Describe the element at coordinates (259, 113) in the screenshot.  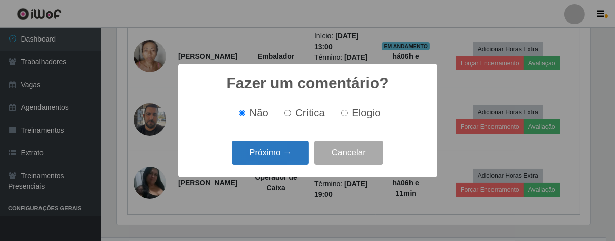
I see `span: Não` at that location.